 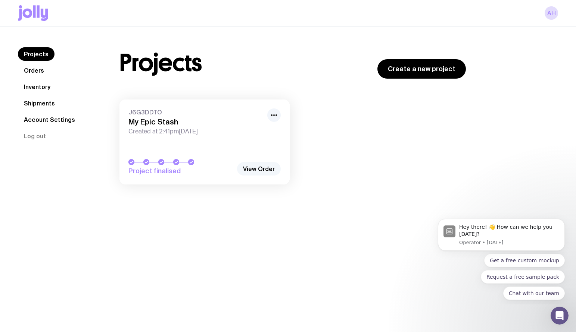 I want to click on button: Log out, so click(x=35, y=136).